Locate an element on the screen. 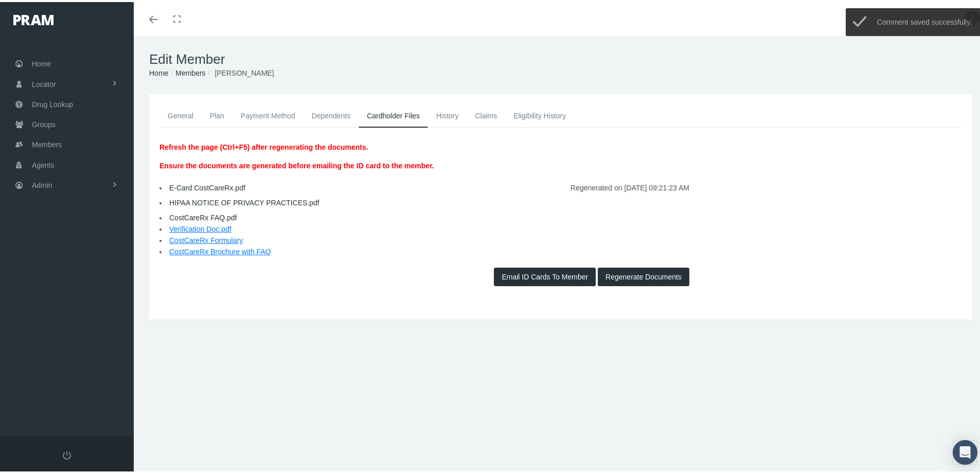 This screenshot has height=473, width=980. a: Verification Doc.pdf is located at coordinates (200, 227).